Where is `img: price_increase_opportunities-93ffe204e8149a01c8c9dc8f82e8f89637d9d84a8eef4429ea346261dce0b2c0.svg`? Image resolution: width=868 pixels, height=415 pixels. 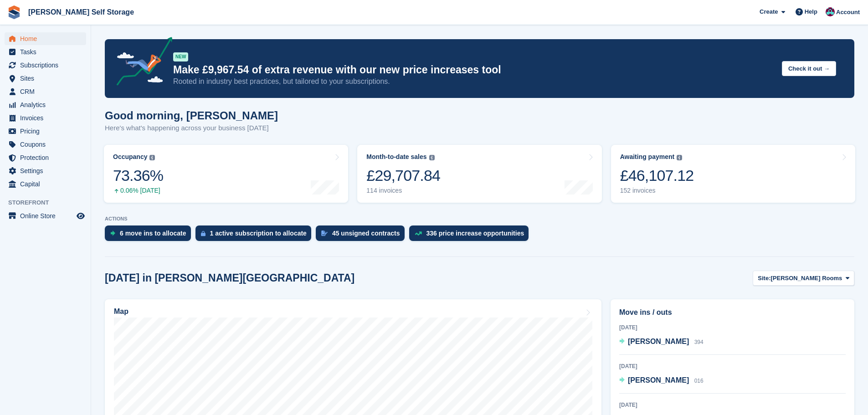
img: price_increase_opportunities-93ffe204e8149a01c8c9dc8f82e8f89637d9d84a8eef4429ea346261dce0b2c0.svg is located at coordinates (419, 233).